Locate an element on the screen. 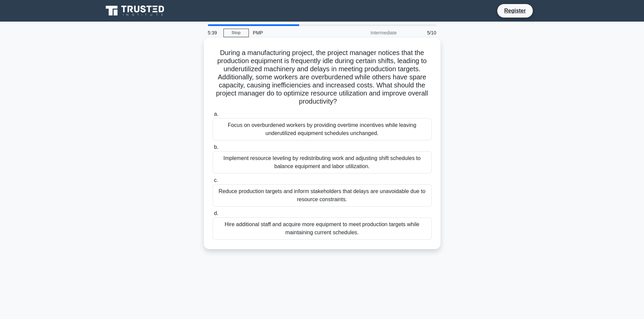  div: Focus on overburdened workers by providing overtime incentives while leaving underutilized equipm... is located at coordinates (322, 129).